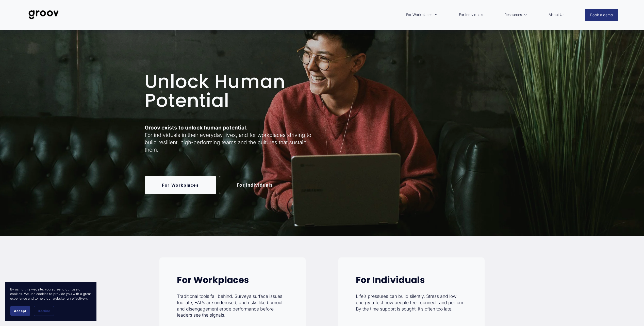 The image size is (644, 326). I want to click on p: By using this website, you agree to our use of cookies. We use cookies to provide you with a grea..., so click(51, 294).